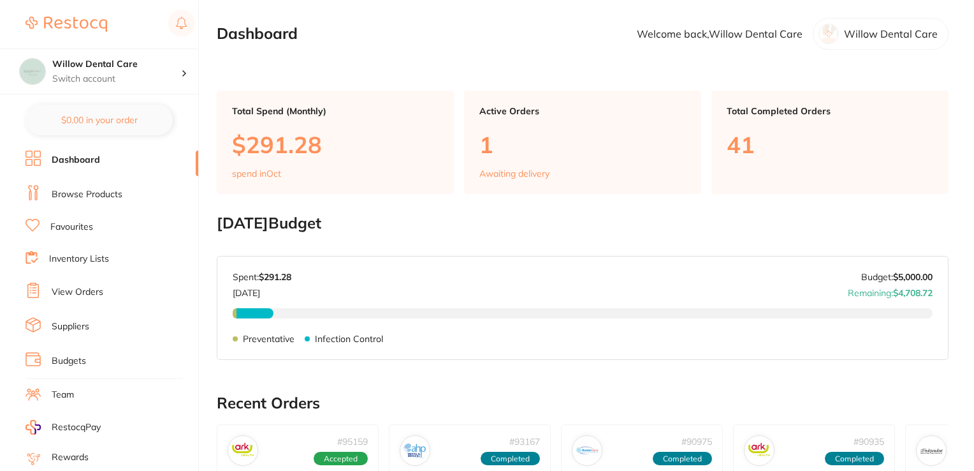 The width and height of the screenshot is (974, 471). Describe the element at coordinates (335, 111) in the screenshot. I see `p: Total Spend (Monthly)` at that location.